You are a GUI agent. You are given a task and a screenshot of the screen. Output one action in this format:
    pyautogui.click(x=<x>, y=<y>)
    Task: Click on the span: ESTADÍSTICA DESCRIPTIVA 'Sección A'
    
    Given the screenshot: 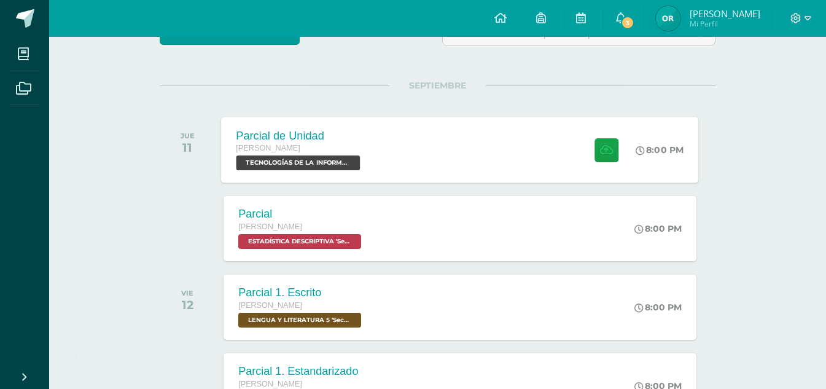 What is the action you would take?
    pyautogui.click(x=300, y=241)
    